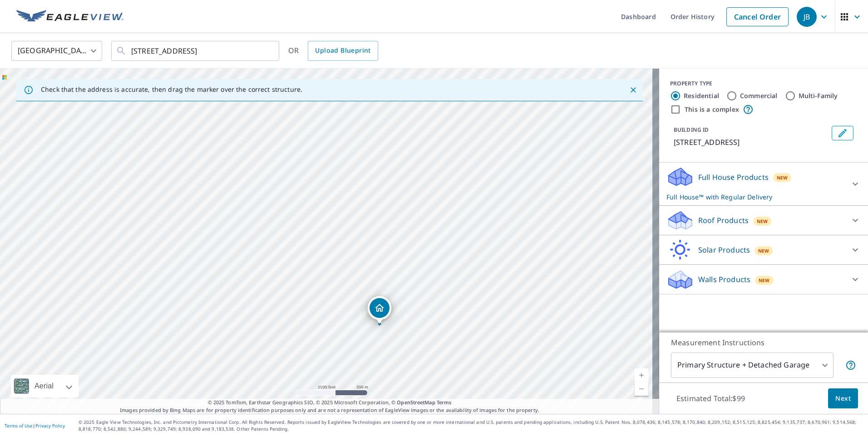 The height and width of the screenshot is (437, 868). Describe the element at coordinates (757, 17) in the screenshot. I see `a: Cancel Order` at that location.